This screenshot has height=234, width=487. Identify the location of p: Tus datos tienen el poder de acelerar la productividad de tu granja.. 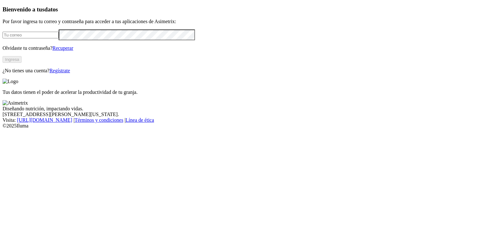
(243, 92).